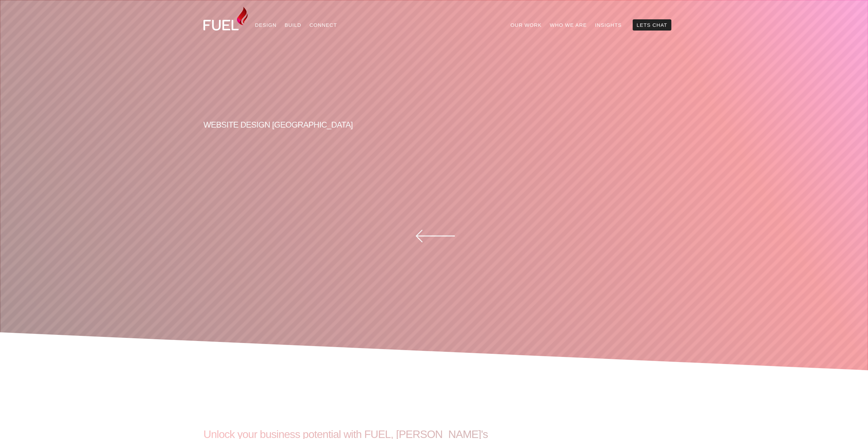 This screenshot has width=868, height=439. I want to click on img: Fuel Design Ltd - Website design and development company in North Shore, Auckland, so click(225, 19).